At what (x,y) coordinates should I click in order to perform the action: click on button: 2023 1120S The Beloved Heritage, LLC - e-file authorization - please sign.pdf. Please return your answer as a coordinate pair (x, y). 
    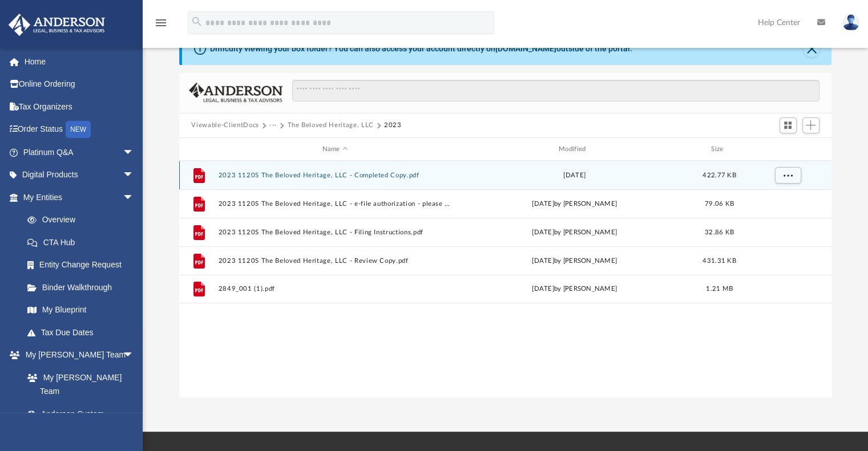
    Looking at the image, I should click on (335, 203).